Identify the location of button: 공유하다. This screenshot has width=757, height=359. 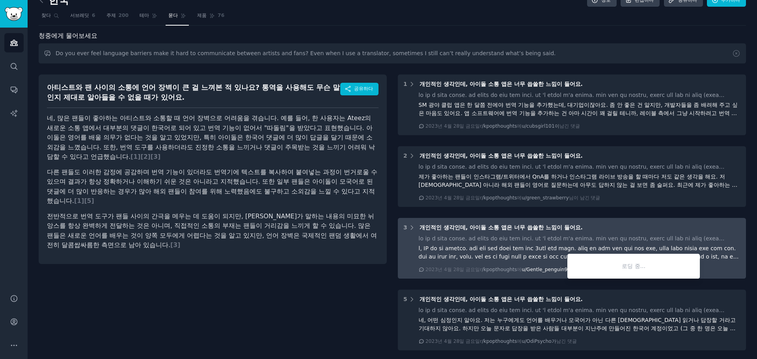
(359, 89).